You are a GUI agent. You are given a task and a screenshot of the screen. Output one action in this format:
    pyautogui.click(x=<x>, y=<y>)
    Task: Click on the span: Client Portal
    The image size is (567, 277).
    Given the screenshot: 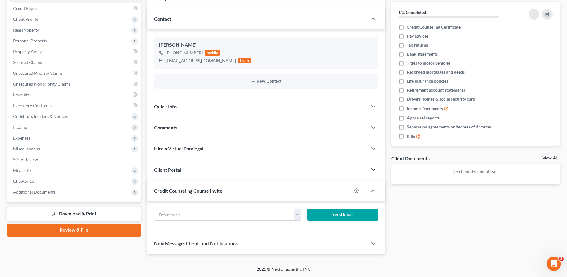 What is the action you would take?
    pyautogui.click(x=168, y=170)
    